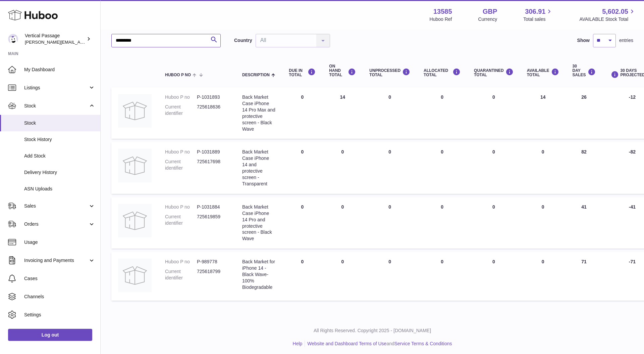 This screenshot has width=644, height=354. What do you see at coordinates (584, 276) in the screenshot?
I see `td: 71` at bounding box center [584, 276].